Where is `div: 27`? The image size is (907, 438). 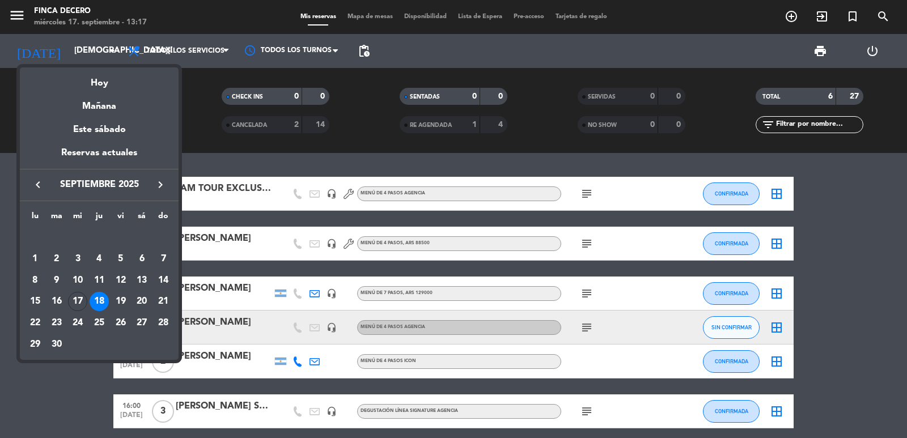 div: 27 is located at coordinates (142, 323).